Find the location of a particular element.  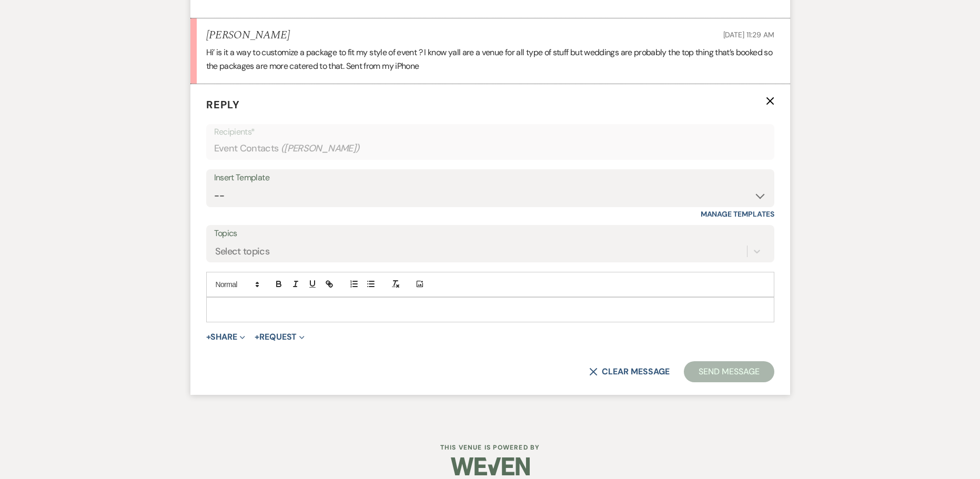

div: Event Contacts is located at coordinates (490, 148).